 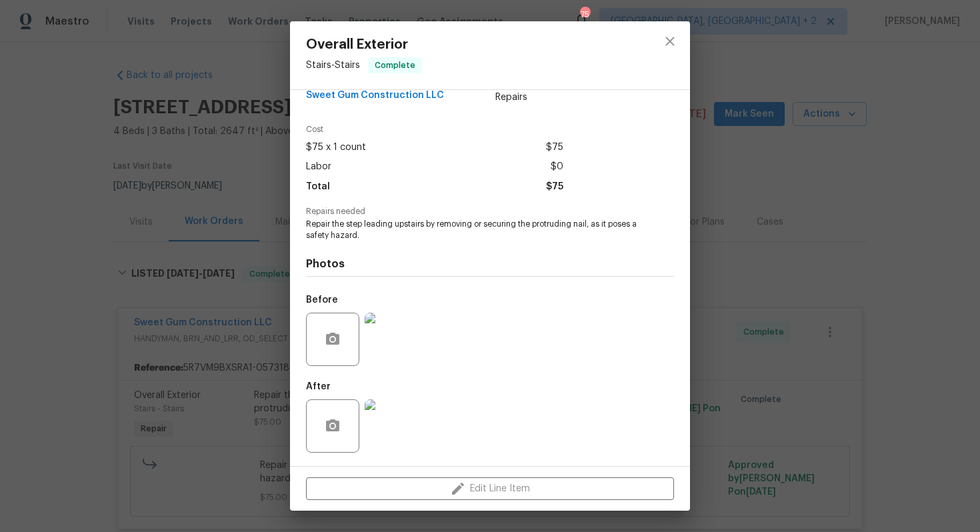 What do you see at coordinates (556, 166) in the screenshot?
I see `span: $0` at bounding box center [556, 166].